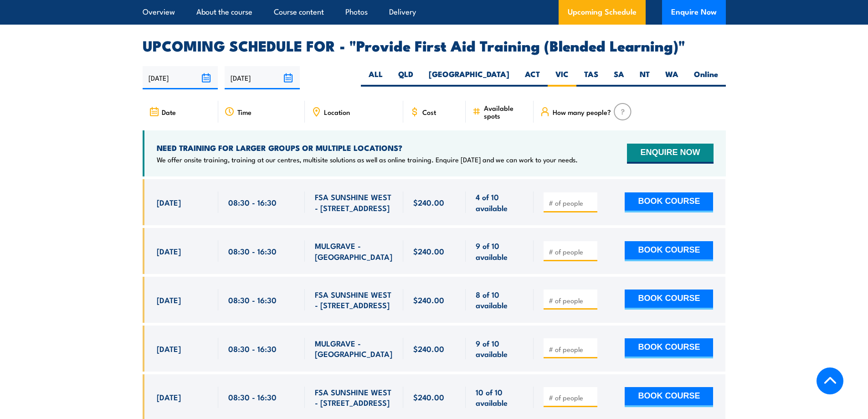 This screenshot has height=419, width=868. I want to click on label: Online, so click(705, 77).